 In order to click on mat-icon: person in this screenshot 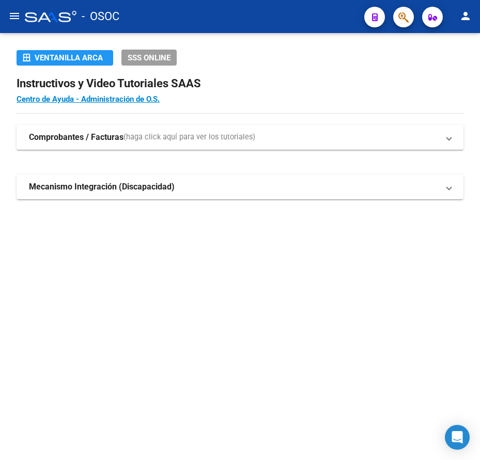, I will do `click(465, 16)`.